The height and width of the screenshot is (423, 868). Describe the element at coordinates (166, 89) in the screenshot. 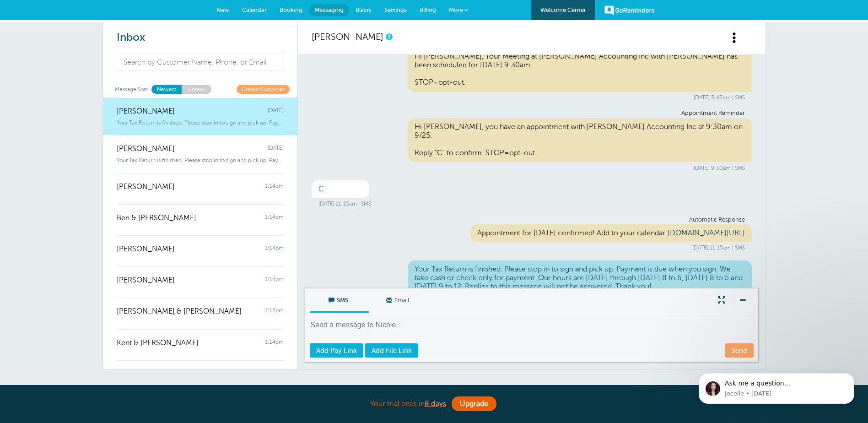

I see `a: Newest` at that location.